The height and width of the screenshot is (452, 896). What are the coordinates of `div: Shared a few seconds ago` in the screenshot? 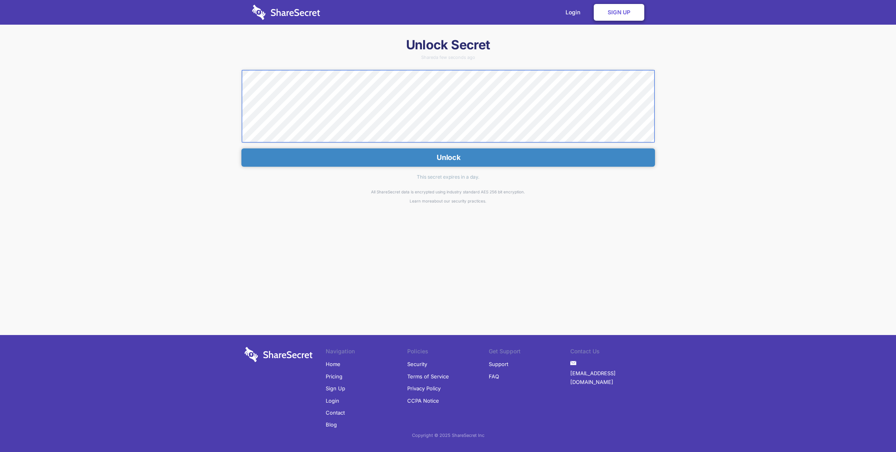 It's located at (448, 57).